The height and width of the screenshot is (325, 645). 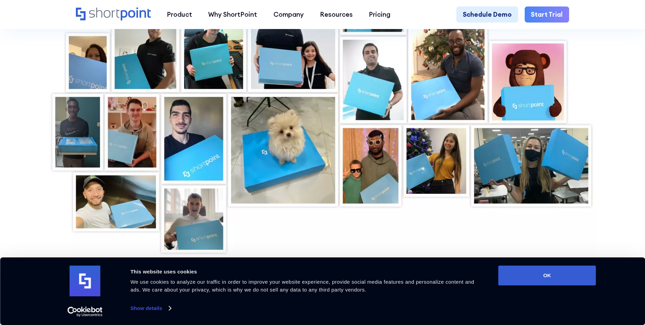 What do you see at coordinates (336, 14) in the screenshot?
I see `a: Resources` at bounding box center [336, 14].